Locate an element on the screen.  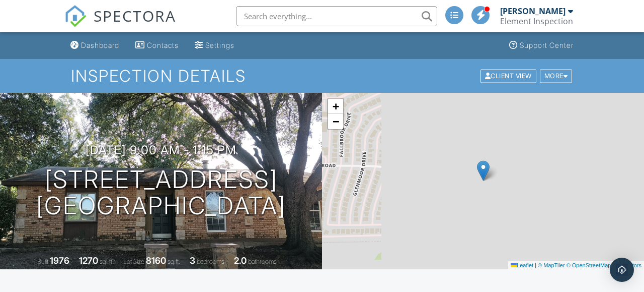
span: SPECTORA is located at coordinates (135, 16).